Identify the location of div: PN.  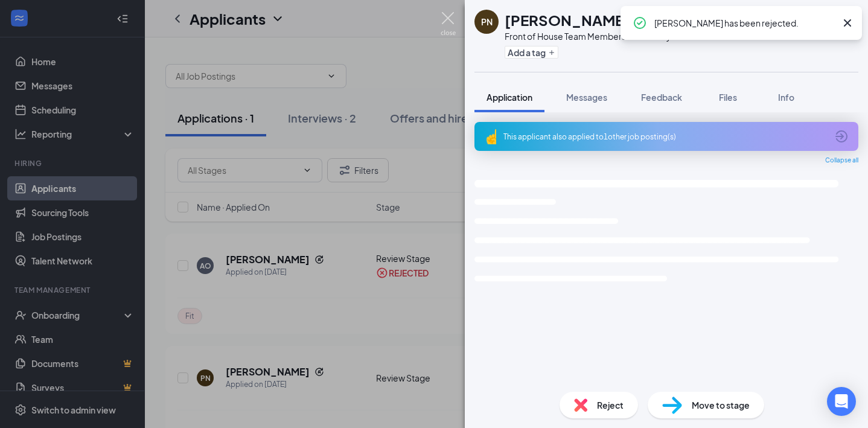
(486, 22).